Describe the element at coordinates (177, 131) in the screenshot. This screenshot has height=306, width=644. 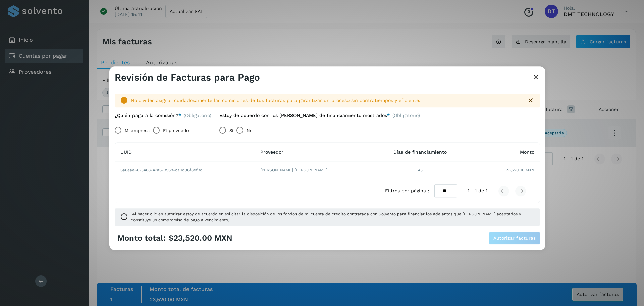
I see `label: El proveedor` at that location.